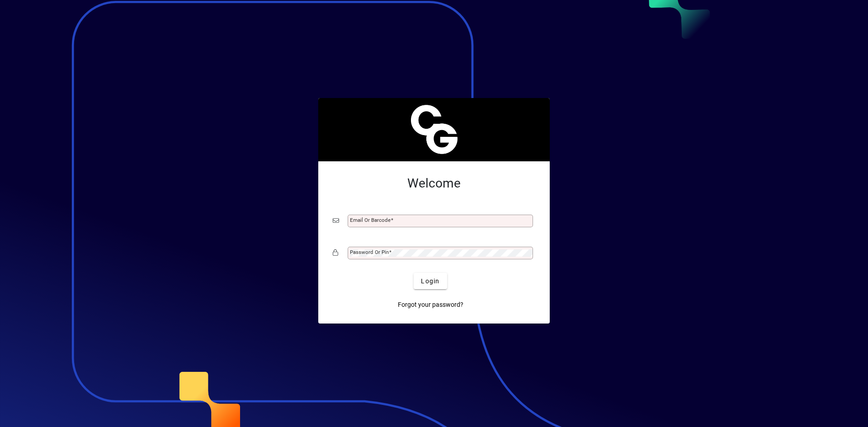  I want to click on mat-label: Password or Pin, so click(369, 252).